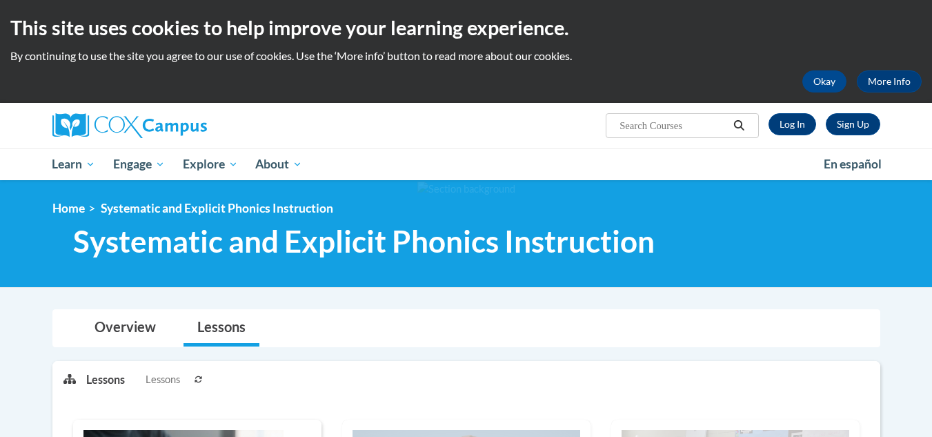  I want to click on button: Okay, so click(825, 81).